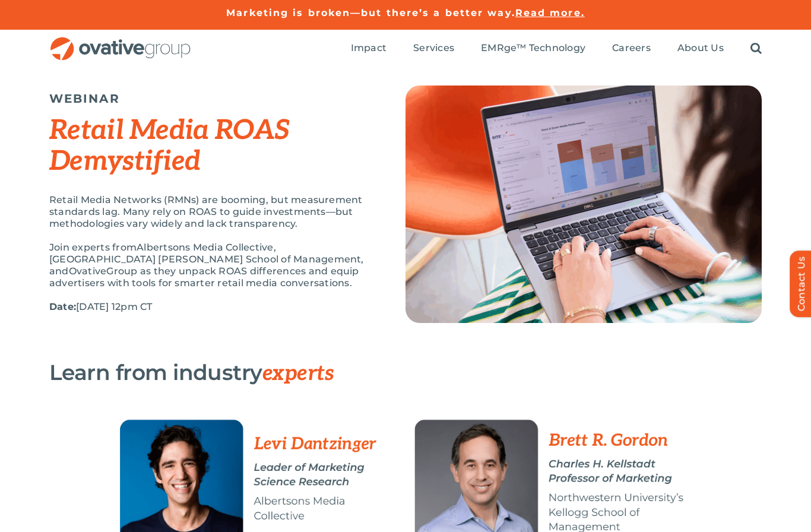 Image resolution: width=811 pixels, height=532 pixels. Describe the element at coordinates (433, 48) in the screenshot. I see `span: Services` at that location.